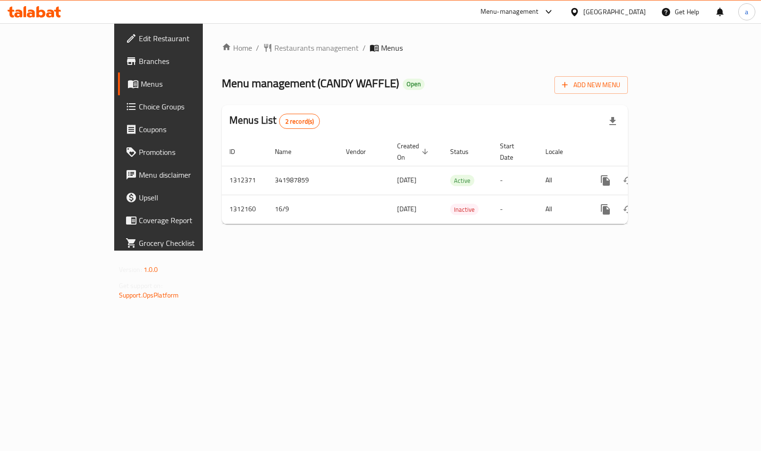  Describe the element at coordinates (186, 61) in the screenshot. I see `span: Branches` at that location.